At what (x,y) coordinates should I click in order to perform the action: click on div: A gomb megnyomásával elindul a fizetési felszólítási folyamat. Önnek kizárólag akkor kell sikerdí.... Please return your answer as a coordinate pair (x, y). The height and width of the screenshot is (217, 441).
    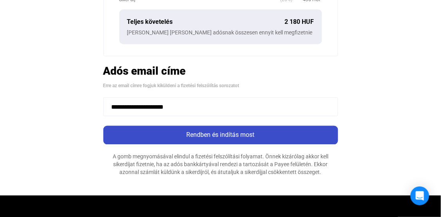
    Looking at the image, I should click on (221, 164).